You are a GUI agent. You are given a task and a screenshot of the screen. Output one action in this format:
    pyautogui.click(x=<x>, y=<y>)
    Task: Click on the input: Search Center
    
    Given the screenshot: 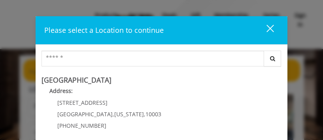 What is the action you would take?
    pyautogui.click(x=153, y=59)
    